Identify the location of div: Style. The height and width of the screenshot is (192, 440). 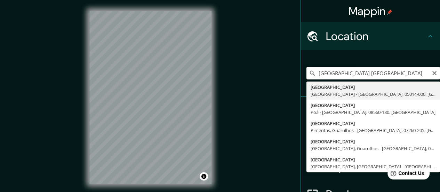
(370, 138).